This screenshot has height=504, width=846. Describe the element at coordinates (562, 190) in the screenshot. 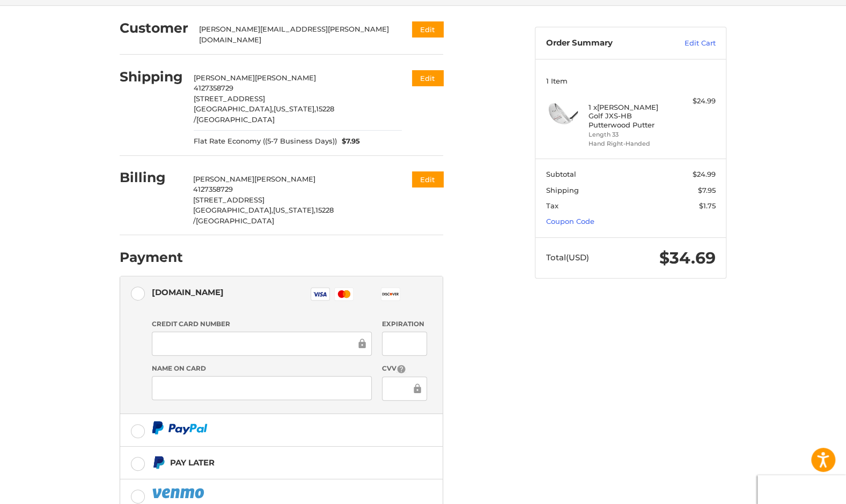

I see `span: Shipping` at that location.